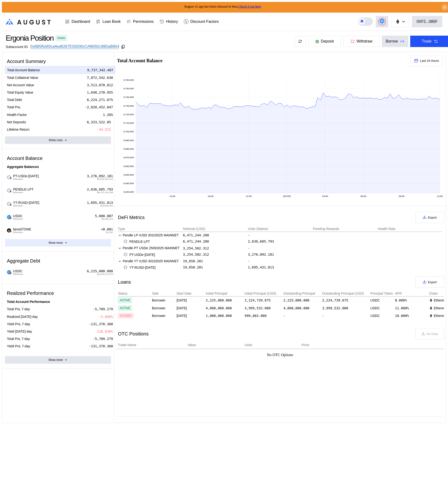 Image resolution: width=448 pixels, height=478 pixels. Describe the element at coordinates (56, 360) in the screenshot. I see `div: Show more` at that location.